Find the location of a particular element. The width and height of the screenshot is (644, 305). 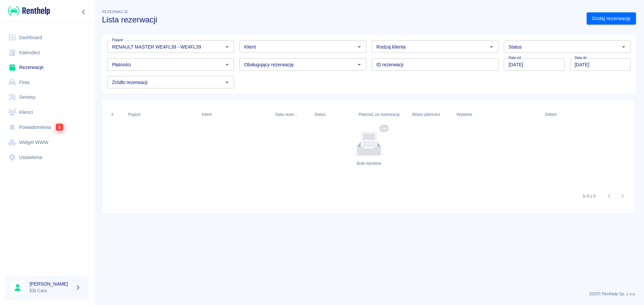

label: Data od is located at coordinates (515, 57).